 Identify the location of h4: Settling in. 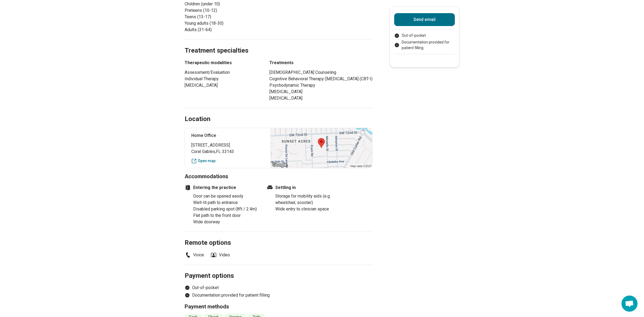
(304, 188).